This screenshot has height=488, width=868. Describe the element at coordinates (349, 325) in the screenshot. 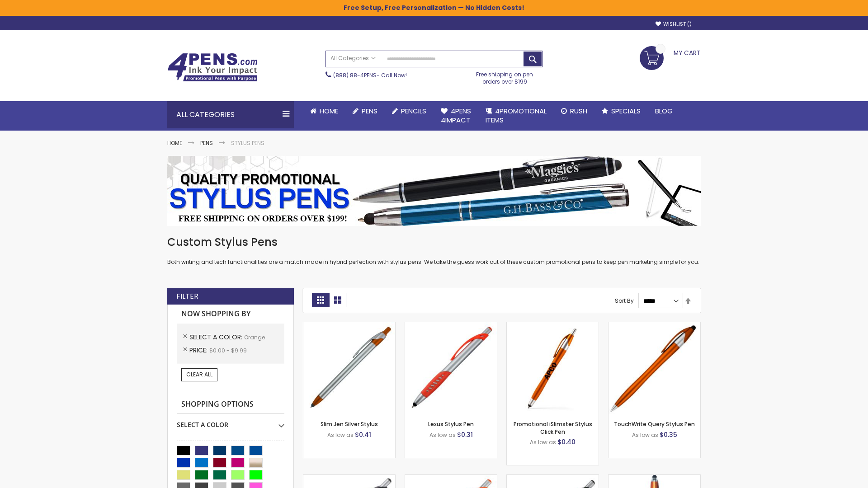

I see `a: Slim Jen Silver Stylus-Orange` at that location.